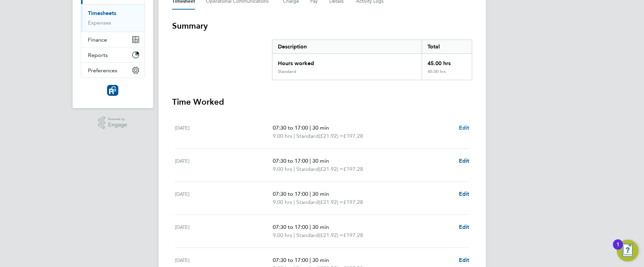  Describe the element at coordinates (113, 18) in the screenshot. I see `div: Timesheets` at that location.